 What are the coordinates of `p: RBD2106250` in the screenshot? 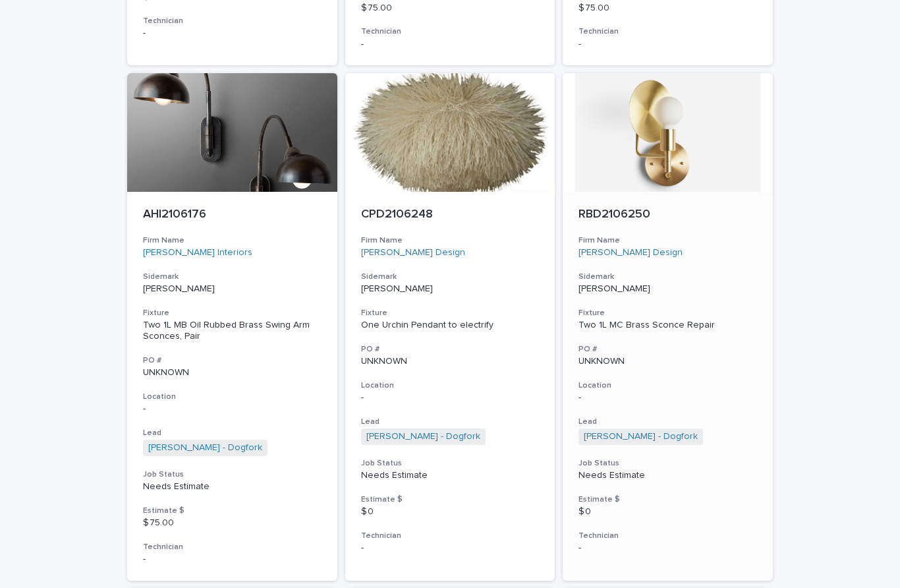 It's located at (667, 215).